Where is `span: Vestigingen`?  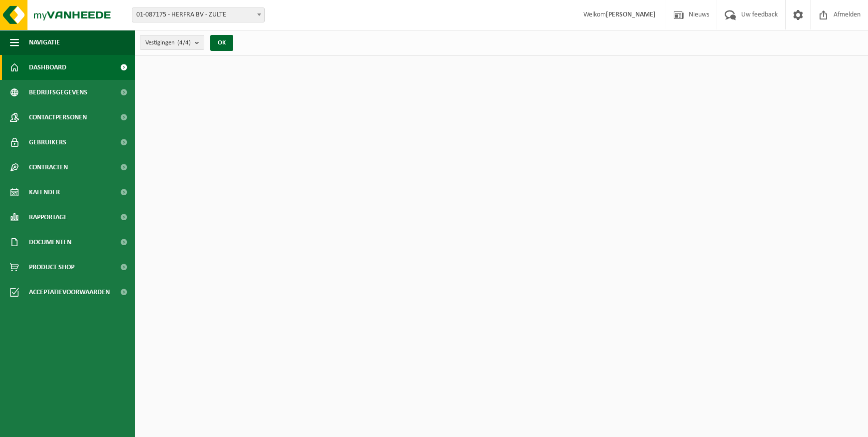
span: Vestigingen is located at coordinates (168, 43).